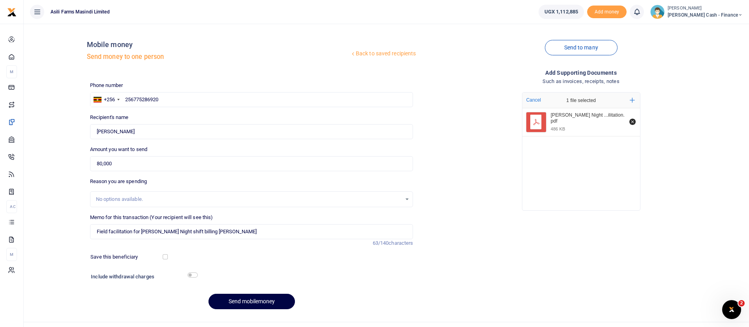 The height and width of the screenshot is (327, 749). I want to click on a: Send to many, so click(581, 47).